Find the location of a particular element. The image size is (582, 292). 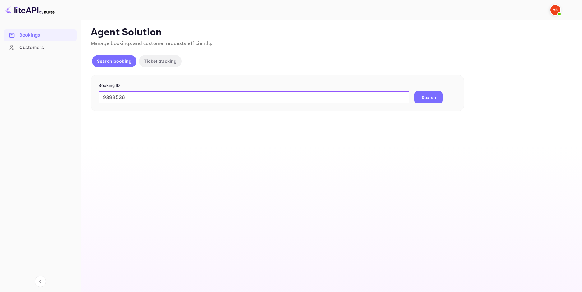

a: Customers is located at coordinates (40, 47).